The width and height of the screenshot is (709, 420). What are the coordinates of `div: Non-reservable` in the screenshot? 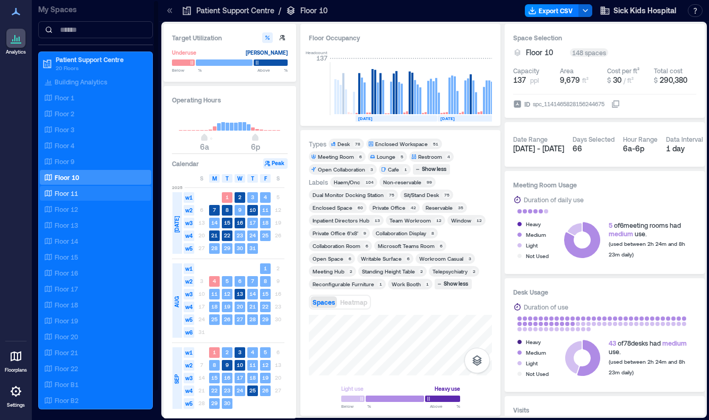 It's located at (402, 182).